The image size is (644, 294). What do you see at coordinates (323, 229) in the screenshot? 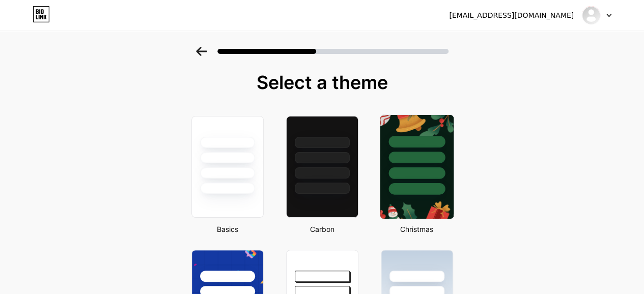
I see `div: Carbon` at bounding box center [323, 229].